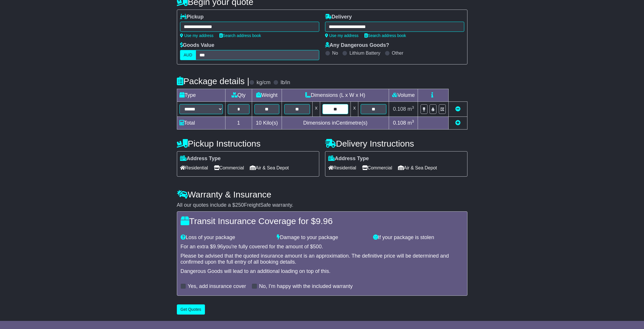 The width and height of the screenshot is (644, 329). What do you see at coordinates (226, 237) in the screenshot?
I see `div: Loss of your package` at bounding box center [226, 237].